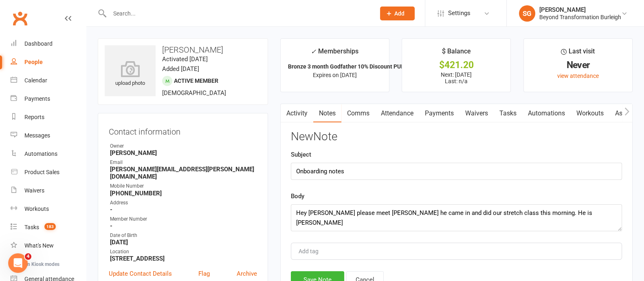  Describe the element at coordinates (184, 162) in the screenshot. I see `div: Email` at that location.